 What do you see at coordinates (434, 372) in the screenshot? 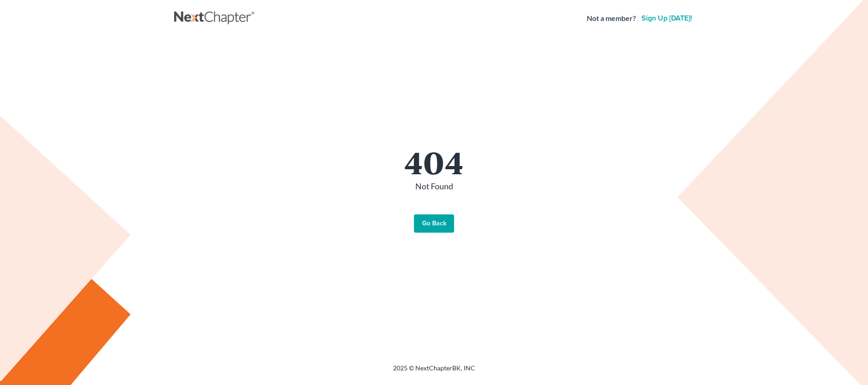
I see `div: 2025 © NextChapterBK, INC` at bounding box center [434, 372].